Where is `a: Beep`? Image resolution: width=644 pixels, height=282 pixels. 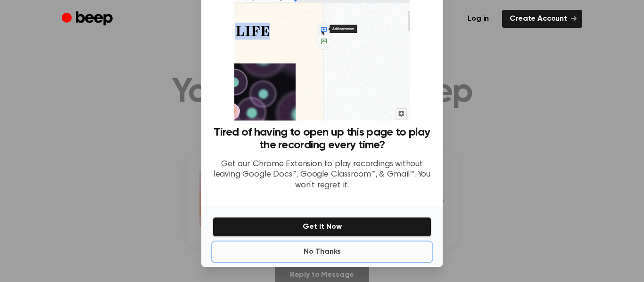 a: Beep is located at coordinates (88, 19).